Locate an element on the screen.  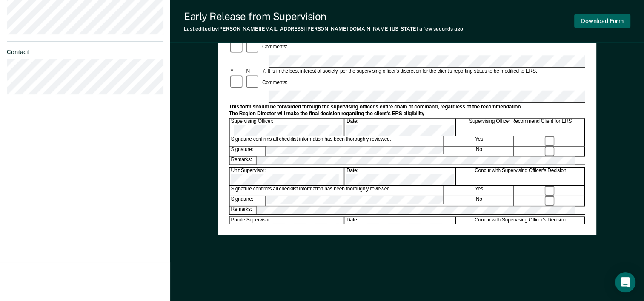
span: a few seconds ago is located at coordinates (441, 29).